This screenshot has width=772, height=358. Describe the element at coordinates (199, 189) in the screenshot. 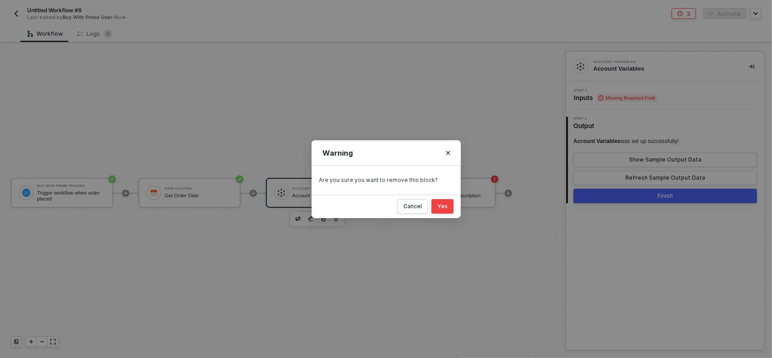

I see `div: Date Utilities` at that location.